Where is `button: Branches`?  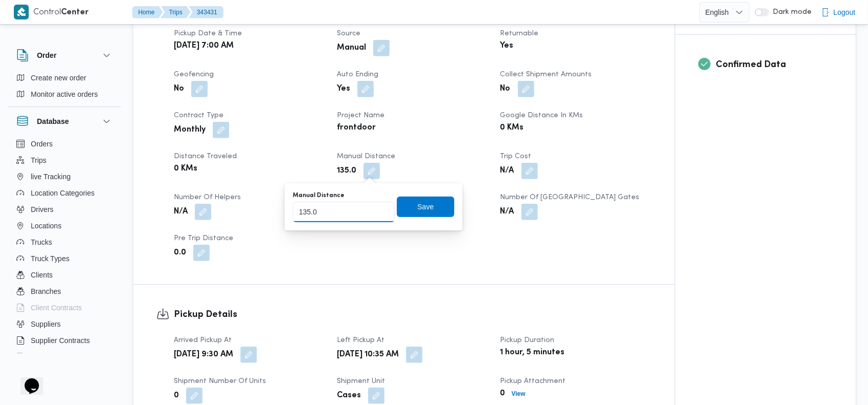
button: Branches is located at coordinates (65, 292).